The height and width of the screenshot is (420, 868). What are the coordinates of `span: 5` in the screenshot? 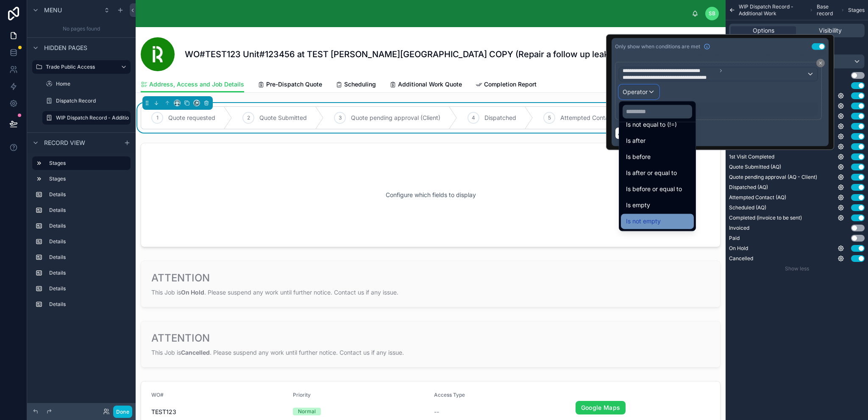 It's located at (549, 118).